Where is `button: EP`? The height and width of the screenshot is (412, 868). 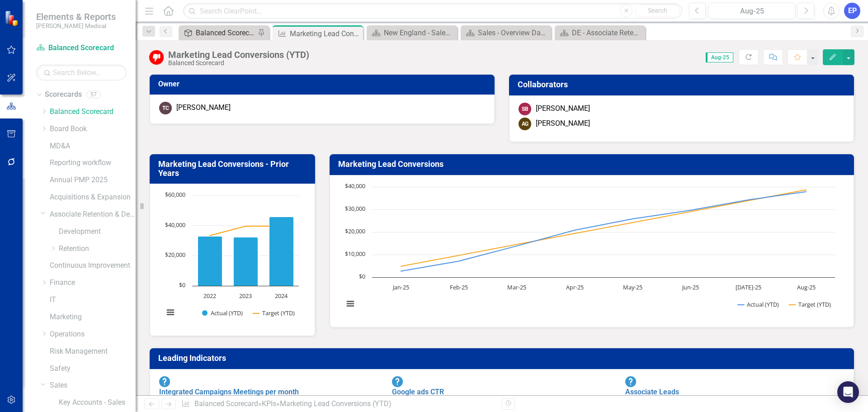 button: EP is located at coordinates (852, 11).